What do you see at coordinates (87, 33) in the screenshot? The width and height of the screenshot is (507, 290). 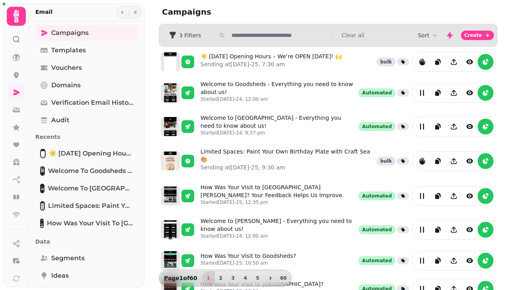 I see `a: Campaigns` at bounding box center [87, 33].